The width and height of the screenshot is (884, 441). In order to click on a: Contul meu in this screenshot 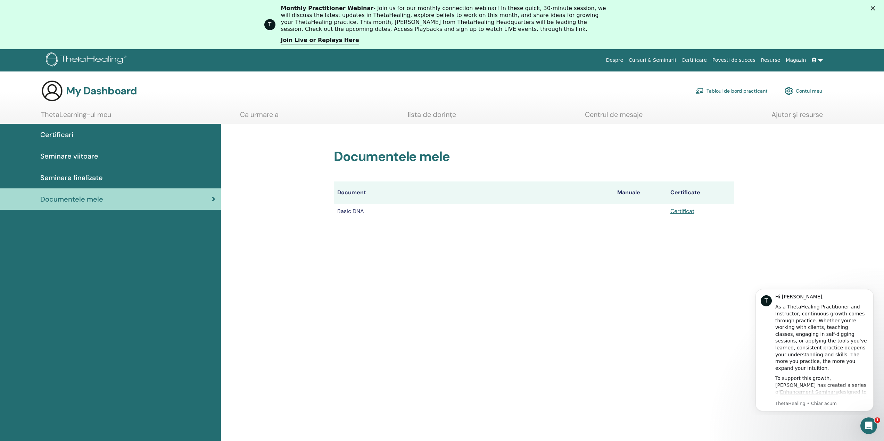, I will do `click(803, 91)`.